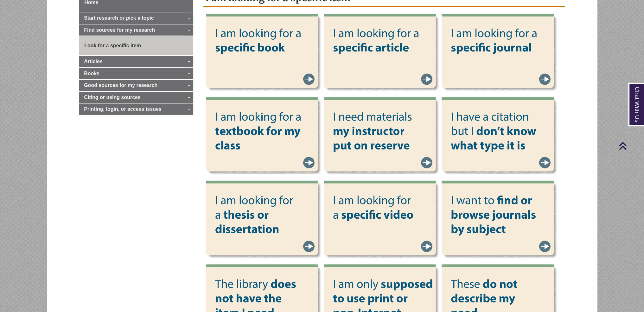 This screenshot has width=644, height=312. What do you see at coordinates (123, 109) in the screenshot?
I see `span: Printing, login, or access issues` at bounding box center [123, 109].